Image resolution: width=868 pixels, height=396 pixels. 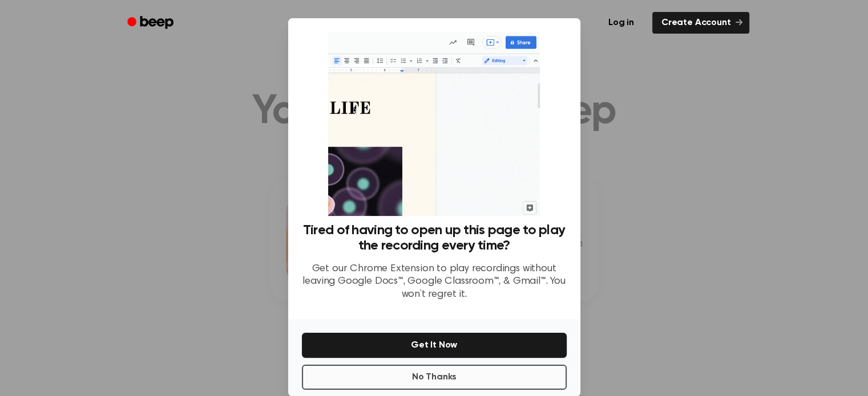 I want to click on img: Beep extension in action, so click(x=434, y=124).